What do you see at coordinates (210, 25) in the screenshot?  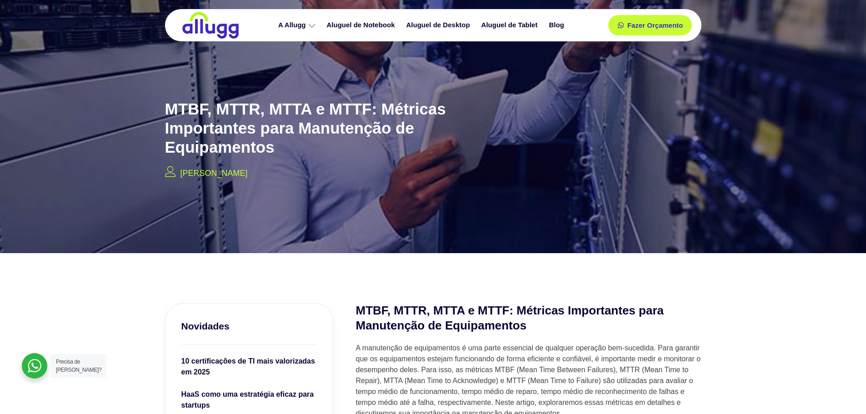 I see `img: locação de TI é Allugg` at bounding box center [210, 25].